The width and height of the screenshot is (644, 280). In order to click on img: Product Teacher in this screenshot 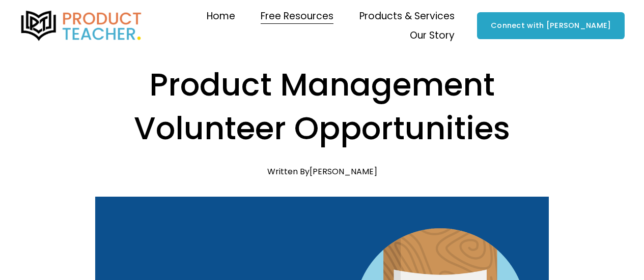, I will do `click(81, 26)`.